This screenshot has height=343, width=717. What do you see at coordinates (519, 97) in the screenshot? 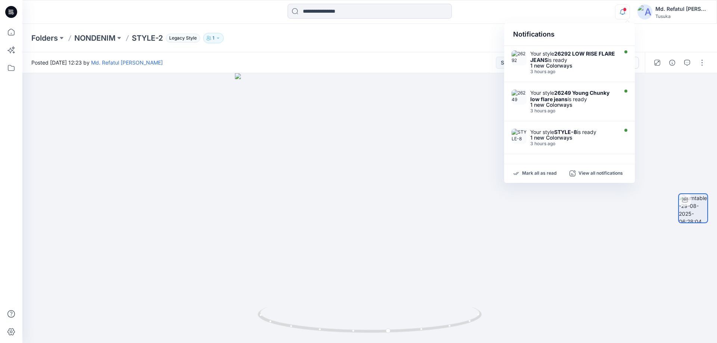
I see `img: 26249 Young Chunky low flare jeans` at bounding box center [519, 97].